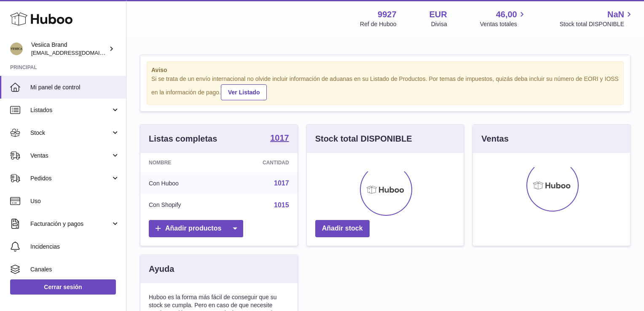  What do you see at coordinates (70, 178) in the screenshot?
I see `span: Pedidos` at bounding box center [70, 178].